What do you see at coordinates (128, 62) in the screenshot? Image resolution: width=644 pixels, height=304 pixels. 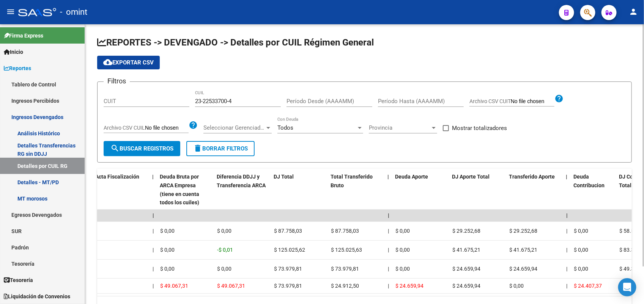 I see `span: Exportar CSV` at bounding box center [128, 62].